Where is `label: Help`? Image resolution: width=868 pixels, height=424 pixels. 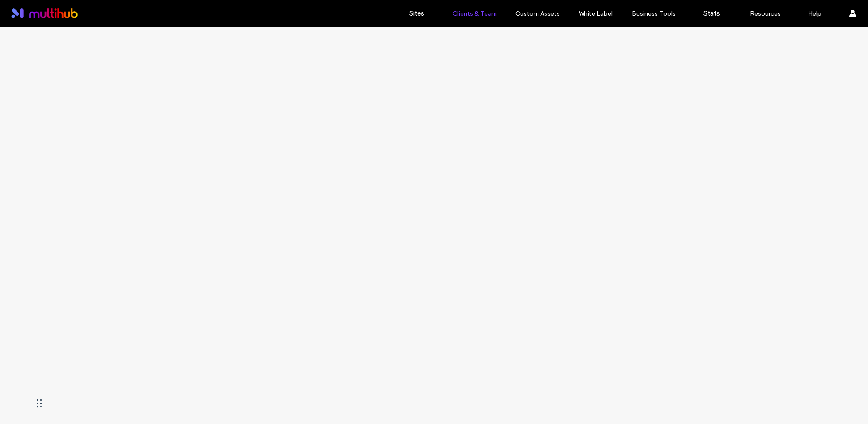
label: Help is located at coordinates (815, 14).